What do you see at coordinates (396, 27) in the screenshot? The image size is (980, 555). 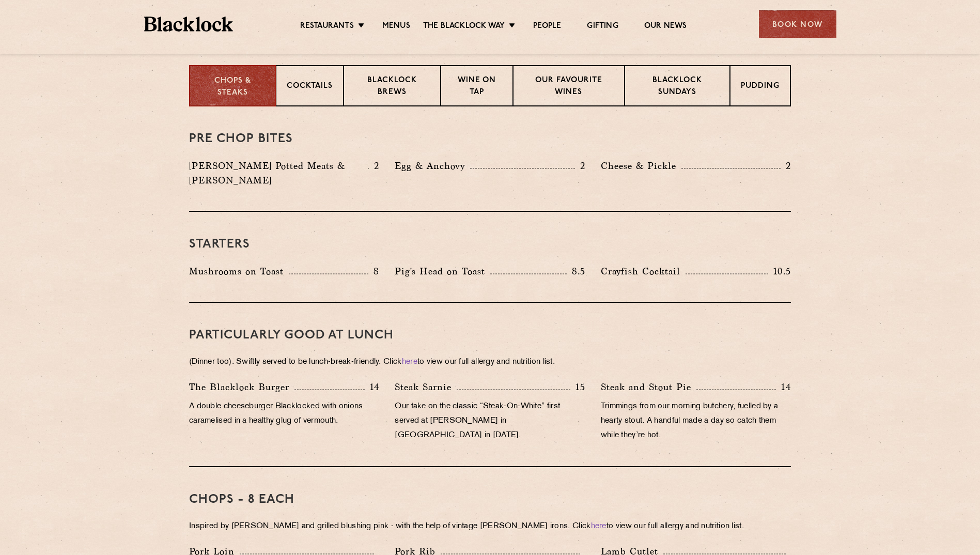 I see `a: Menus` at bounding box center [396, 27].